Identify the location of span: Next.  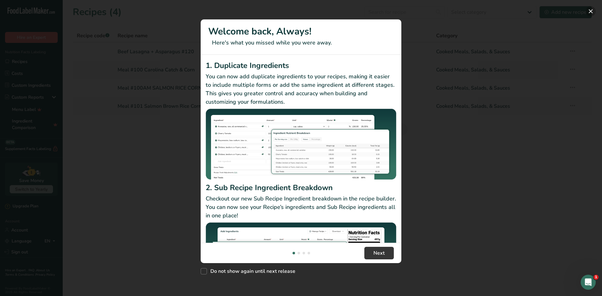
(379, 253).